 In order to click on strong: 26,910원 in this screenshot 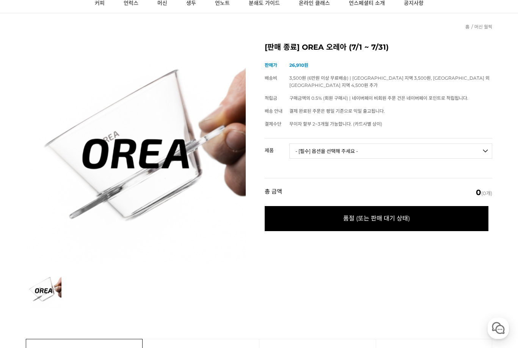, I will do `click(299, 65)`.